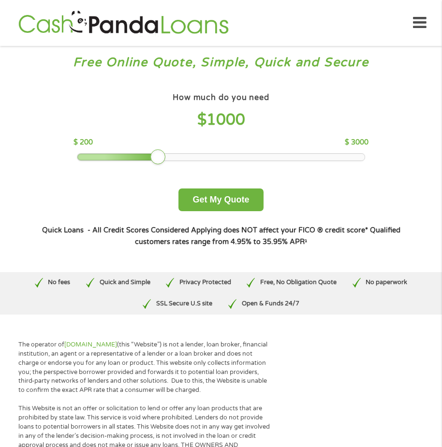 Image resolution: width=442 pixels, height=447 pixels. I want to click on span: 1000, so click(226, 120).